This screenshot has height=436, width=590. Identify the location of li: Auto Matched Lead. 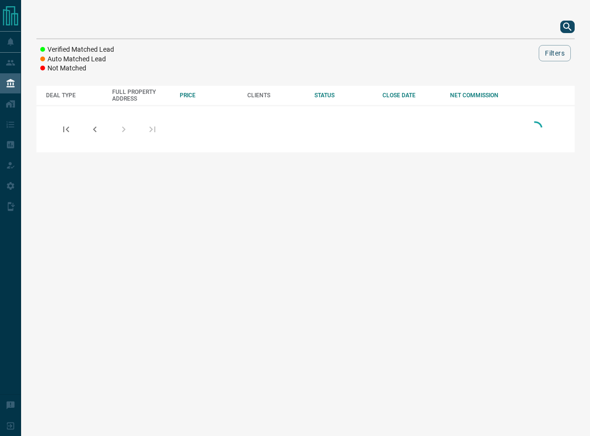
(77, 59).